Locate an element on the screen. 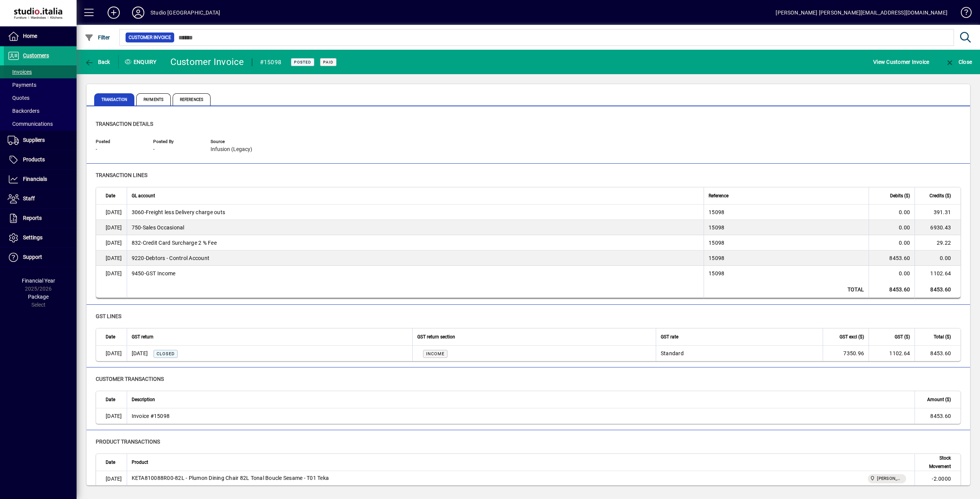 Image resolution: width=980 pixels, height=499 pixels. td: 29.22 is located at coordinates (937, 243).